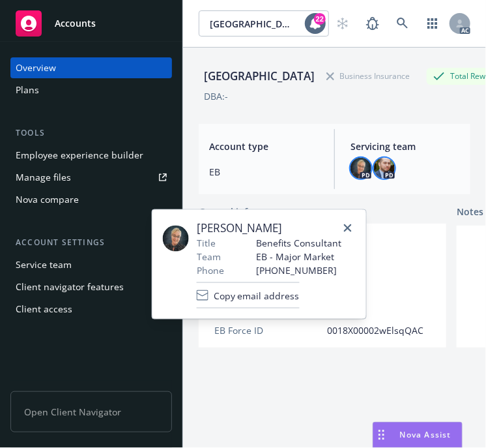 The image size is (486, 448). I want to click on span: 0018X00002wElsqQAC, so click(375, 330).